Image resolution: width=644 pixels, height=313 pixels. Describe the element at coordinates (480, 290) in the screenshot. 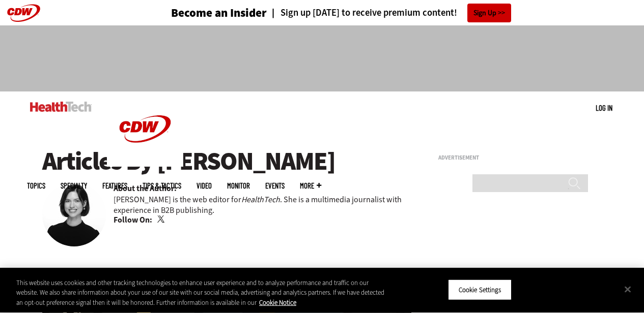

I see `button: Cookie Settings` at that location.